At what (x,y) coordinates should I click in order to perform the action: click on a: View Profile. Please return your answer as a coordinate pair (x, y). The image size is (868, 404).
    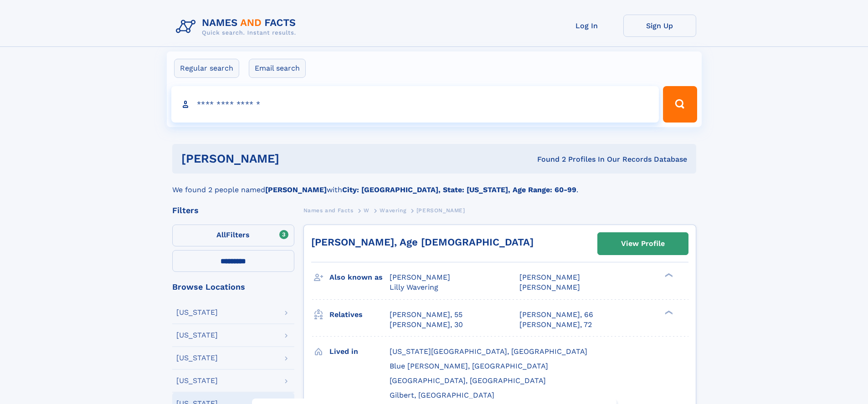
    Looking at the image, I should click on (643, 244).